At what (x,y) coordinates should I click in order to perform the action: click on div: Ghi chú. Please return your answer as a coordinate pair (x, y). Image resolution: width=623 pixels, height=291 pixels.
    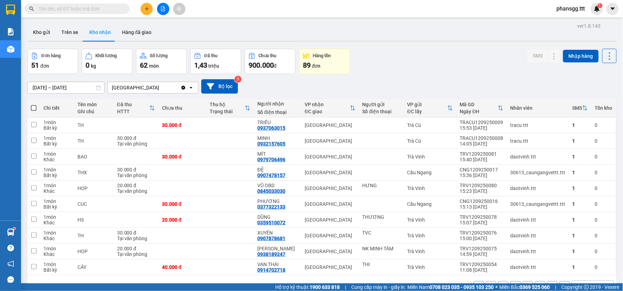
    Looking at the image, I should click on (94, 111).